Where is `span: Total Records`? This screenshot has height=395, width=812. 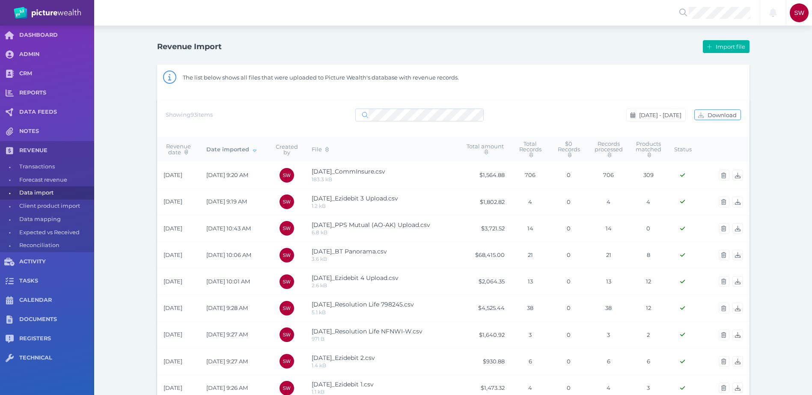 span: Total Records is located at coordinates (530, 149).